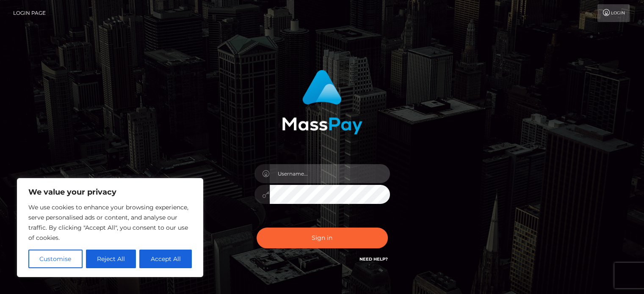 This screenshot has width=644, height=294. What do you see at coordinates (374, 259) in the screenshot?
I see `a: Need Help?` at bounding box center [374, 259].